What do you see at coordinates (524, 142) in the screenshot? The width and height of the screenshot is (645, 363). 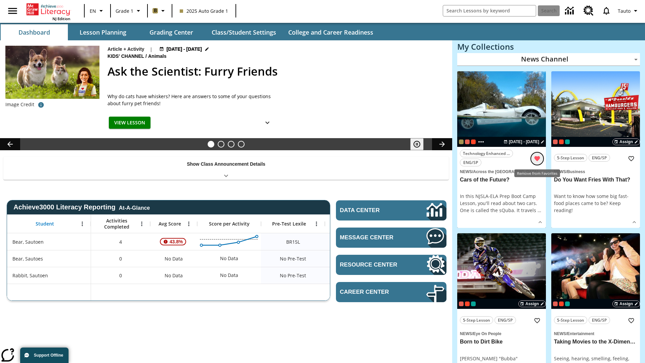 I see `button: Jul 01 - Aug 01 Choose Dates` at bounding box center [524, 142].